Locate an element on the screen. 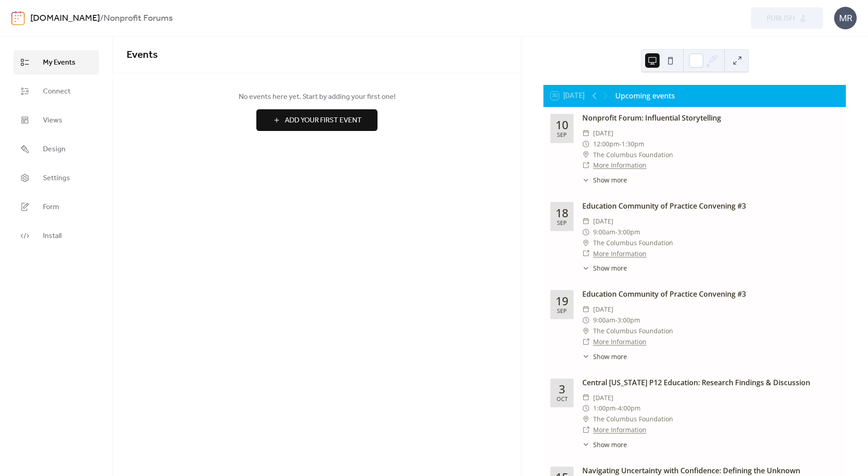 This screenshot has height=476, width=868. span: 1:00pm is located at coordinates (605, 409).